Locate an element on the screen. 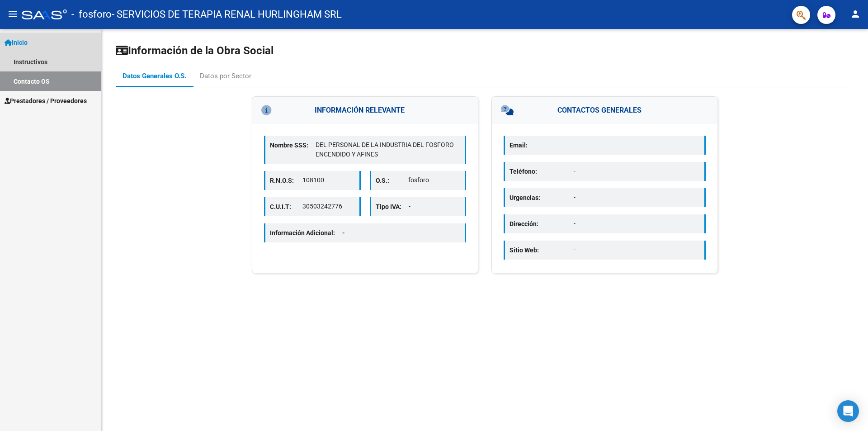  p: fosforo is located at coordinates (434, 180).